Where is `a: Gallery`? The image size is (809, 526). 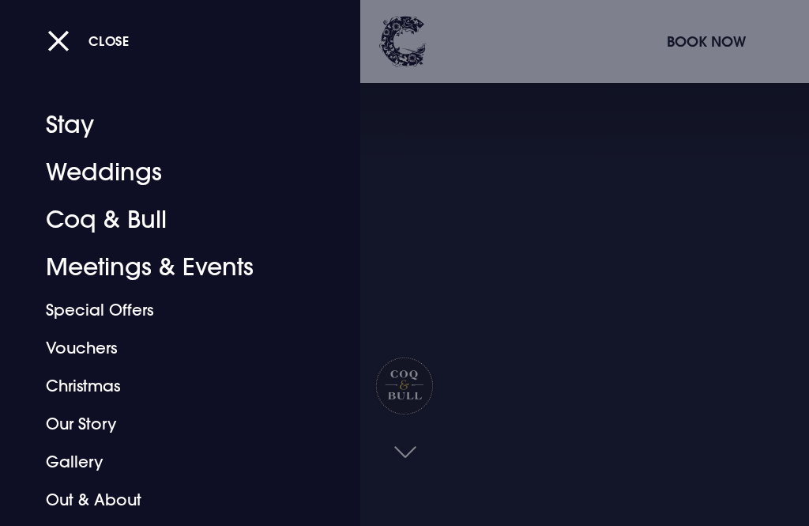
a: Gallery is located at coordinates (171, 462).